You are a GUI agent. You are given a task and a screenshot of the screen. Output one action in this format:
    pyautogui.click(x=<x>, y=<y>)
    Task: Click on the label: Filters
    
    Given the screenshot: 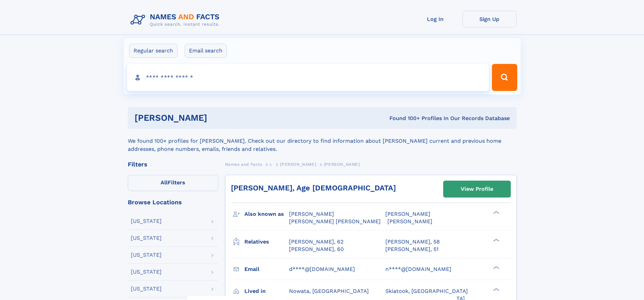 What is the action you would take?
    pyautogui.click(x=173, y=183)
    